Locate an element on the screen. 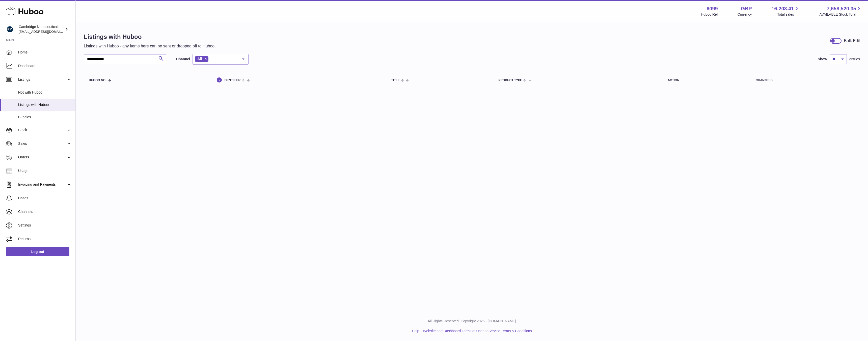 The height and width of the screenshot is (341, 868). span: Stock is located at coordinates (42, 130).